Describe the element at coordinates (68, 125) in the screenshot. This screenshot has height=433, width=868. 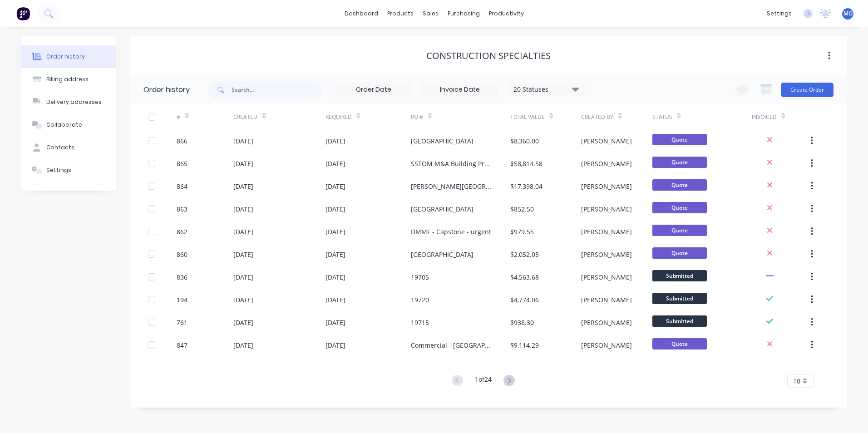
I see `button: Collaborate` at that location.